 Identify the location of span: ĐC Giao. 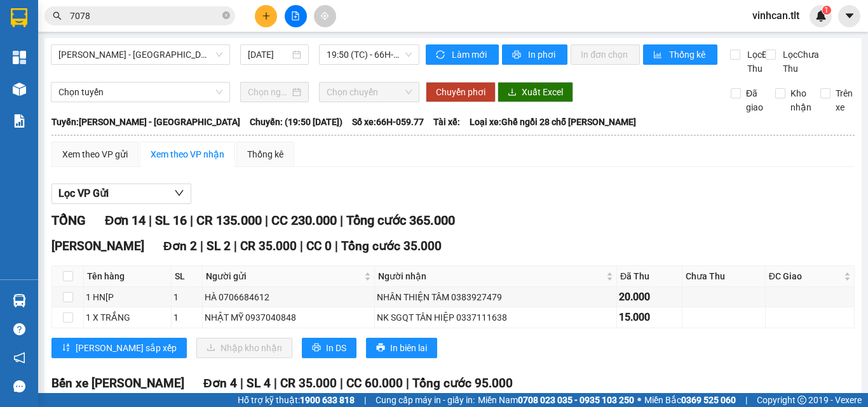
(805, 276).